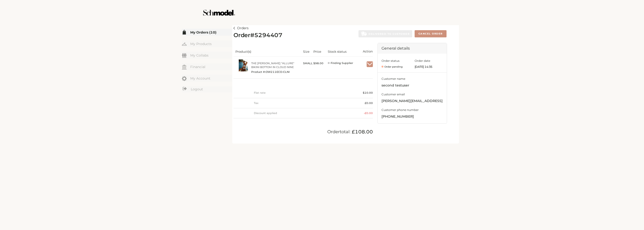 The height and width of the screenshot is (230, 644). What do you see at coordinates (319, 51) in the screenshot?
I see `th: Price` at bounding box center [319, 51].